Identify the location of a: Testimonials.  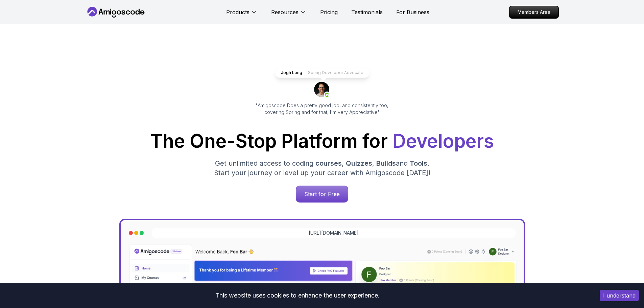
(367, 12).